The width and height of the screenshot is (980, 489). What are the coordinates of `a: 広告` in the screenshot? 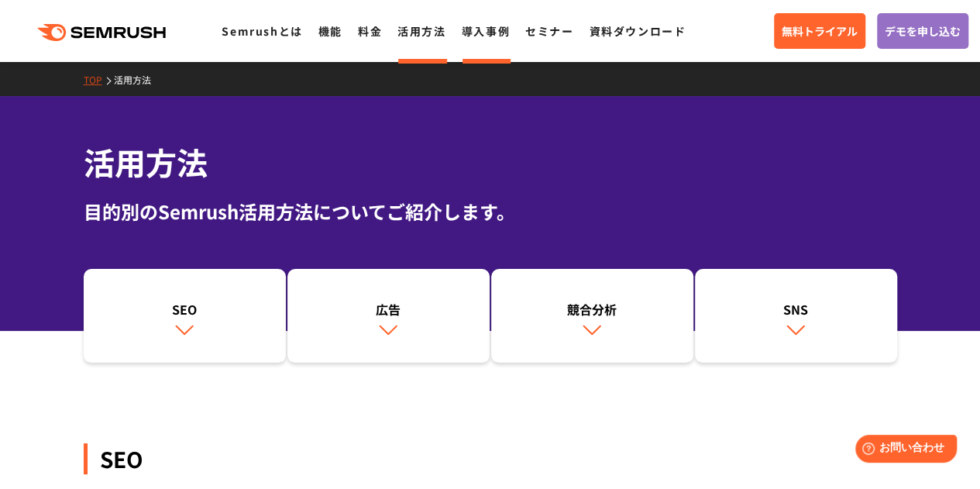 It's located at (388, 316).